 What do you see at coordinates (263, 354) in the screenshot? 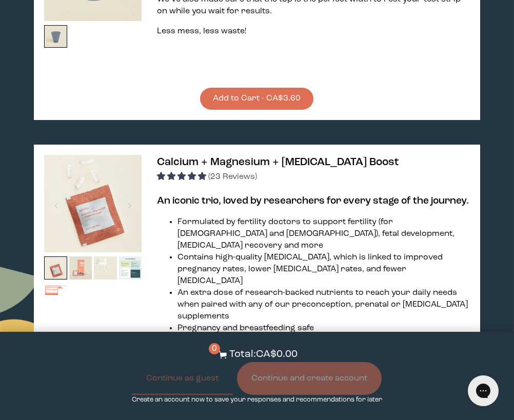
I see `p: Total: CA$0.00` at bounding box center [263, 354].